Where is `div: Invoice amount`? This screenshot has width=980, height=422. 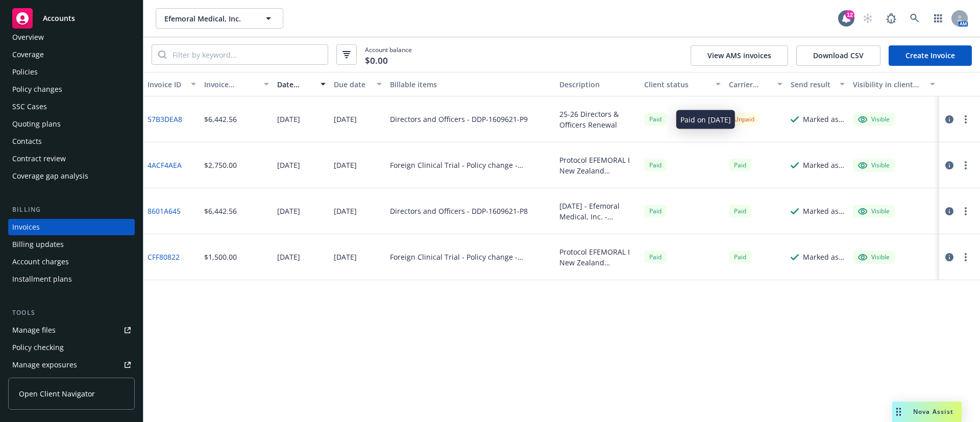 div: Invoice amount is located at coordinates (231, 84).